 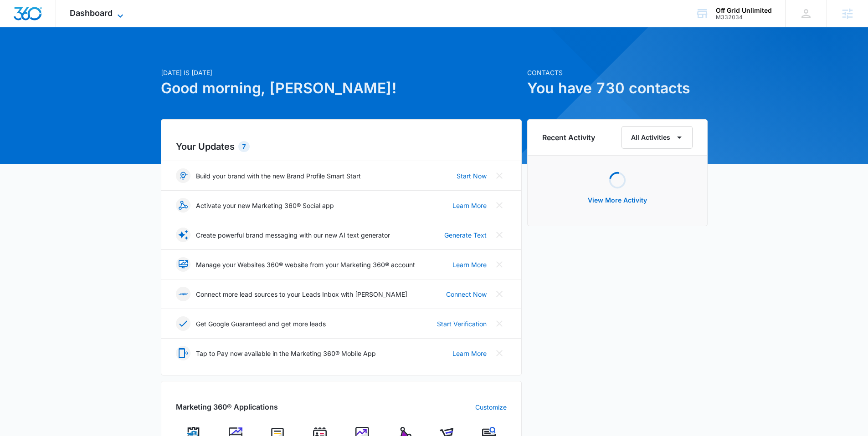 What do you see at coordinates (617, 200) in the screenshot?
I see `button: View More Activity` at bounding box center [617, 200].